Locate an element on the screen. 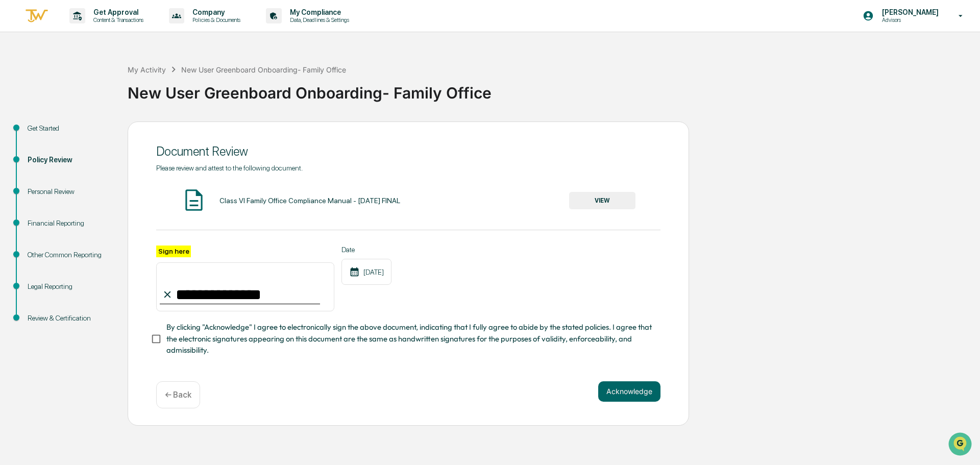  a: 🔎Data Lookup is located at coordinates (37, 153).